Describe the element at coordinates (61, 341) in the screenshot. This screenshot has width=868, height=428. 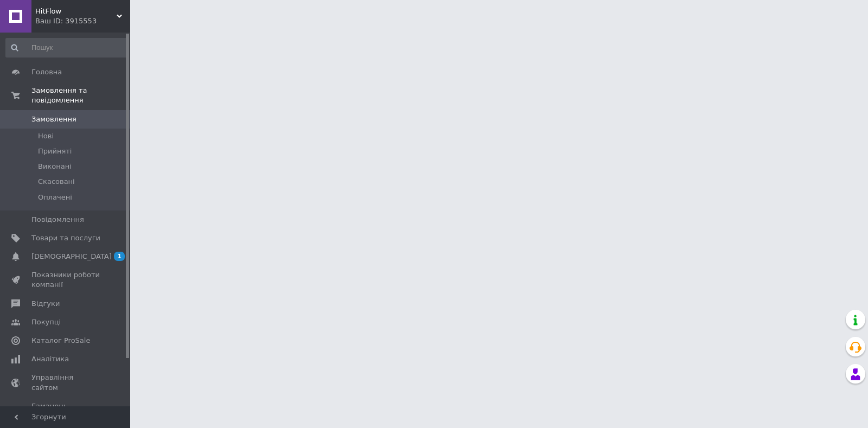
I see `span: Каталог ProSale` at that location.